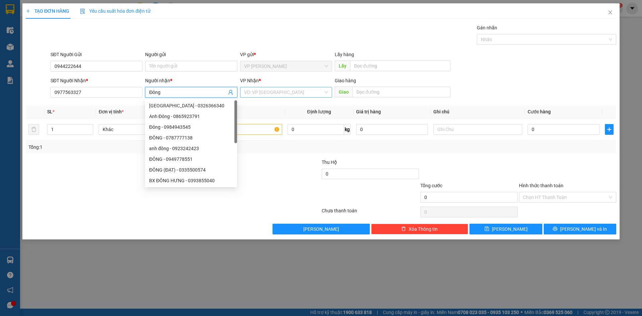  Describe the element at coordinates (50, 112) in the screenshot. I see `span: SL` at that location.